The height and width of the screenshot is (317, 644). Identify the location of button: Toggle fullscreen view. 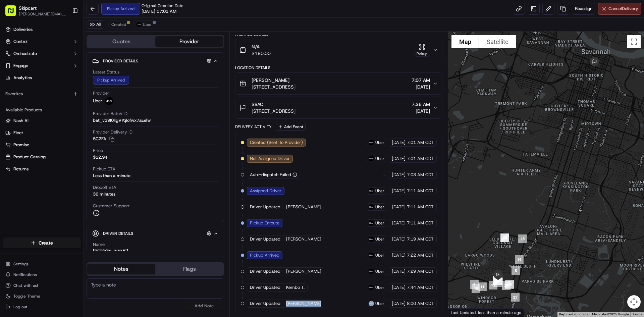
(634, 42).